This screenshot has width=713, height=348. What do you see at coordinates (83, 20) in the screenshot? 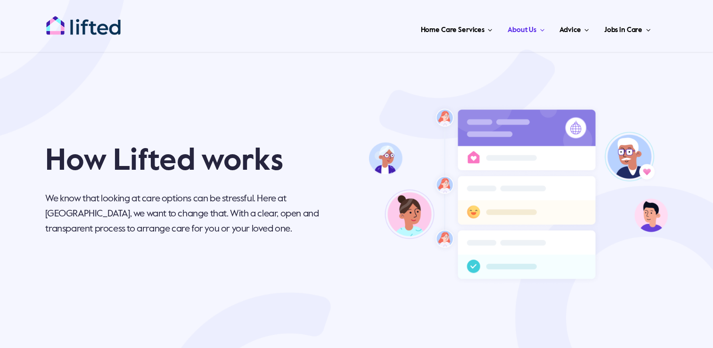
I see `a: lifted-logo` at bounding box center [83, 20].